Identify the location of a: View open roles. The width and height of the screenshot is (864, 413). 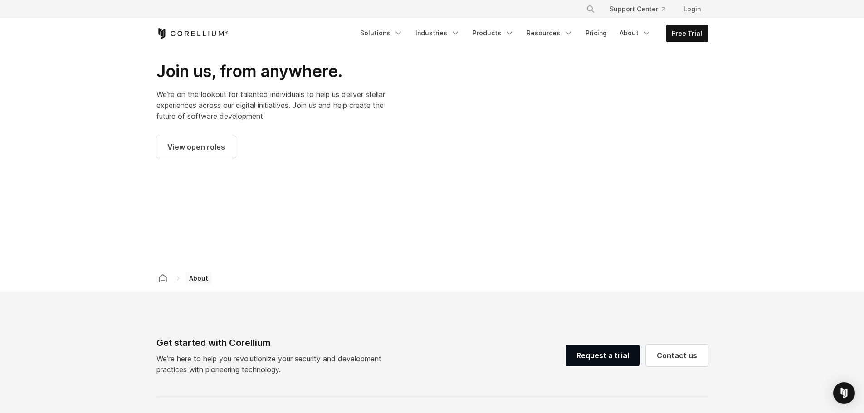
(196, 147).